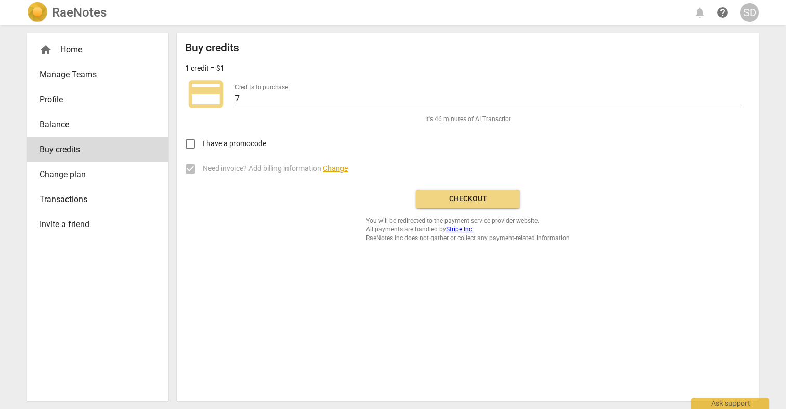  Describe the element at coordinates (749, 12) in the screenshot. I see `div: SD` at that location.